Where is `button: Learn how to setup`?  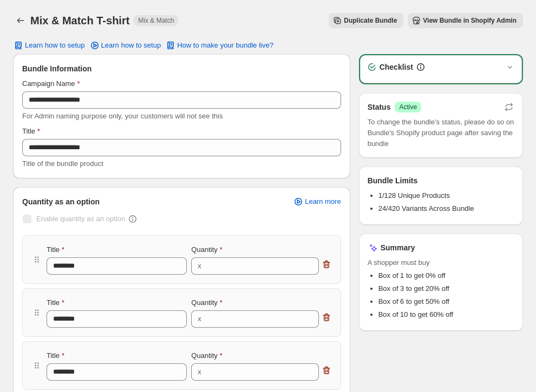 button: Learn how to setup is located at coordinates (49, 46).